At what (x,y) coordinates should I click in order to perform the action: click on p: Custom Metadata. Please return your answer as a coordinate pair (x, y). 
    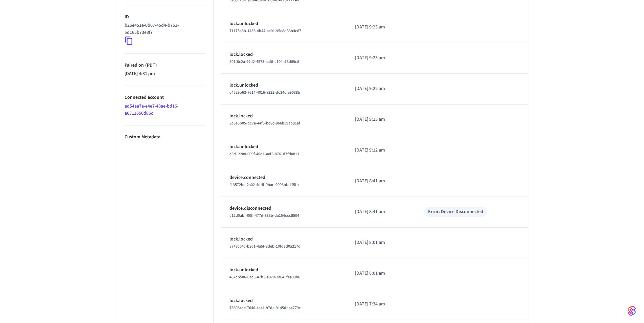
    Looking at the image, I should click on (165, 137).